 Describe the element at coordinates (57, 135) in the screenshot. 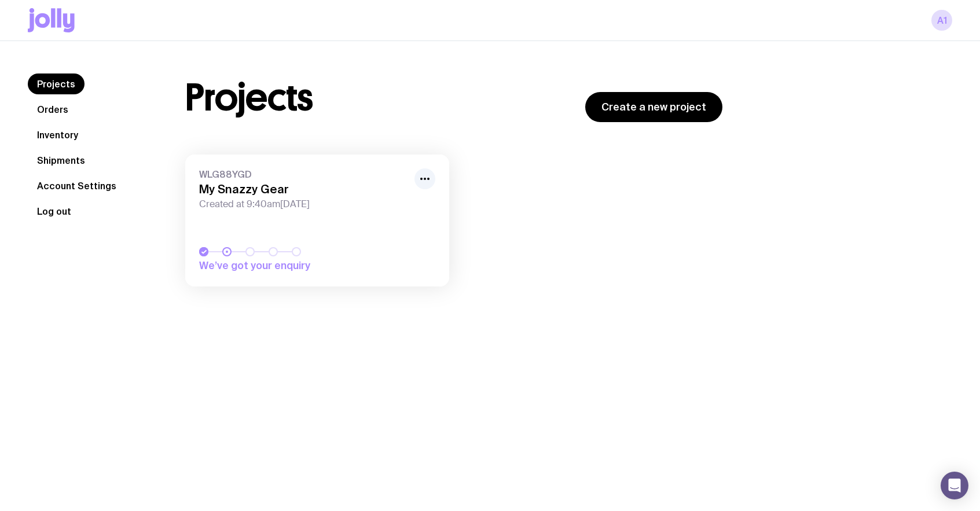

I see `a: Inventory` at that location.